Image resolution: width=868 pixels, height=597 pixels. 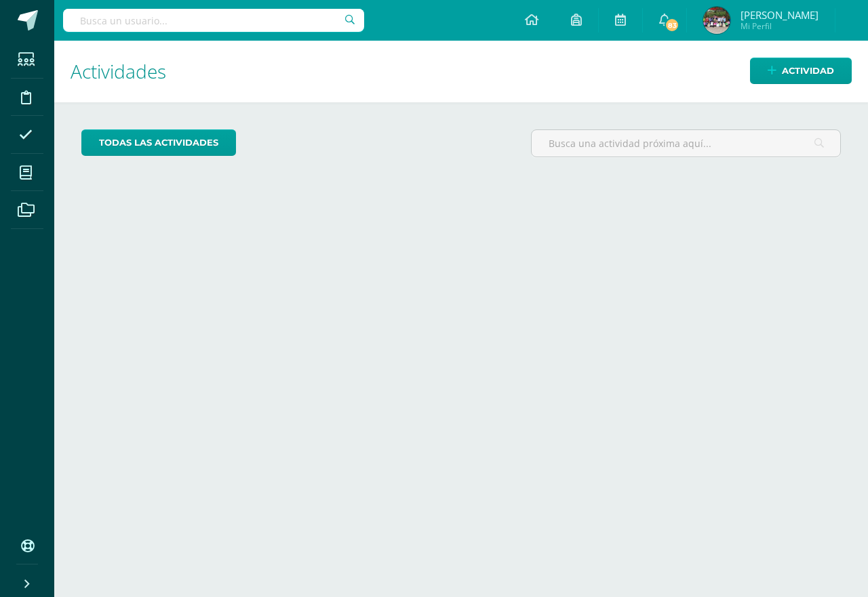 I want to click on span: Actividad, so click(x=807, y=71).